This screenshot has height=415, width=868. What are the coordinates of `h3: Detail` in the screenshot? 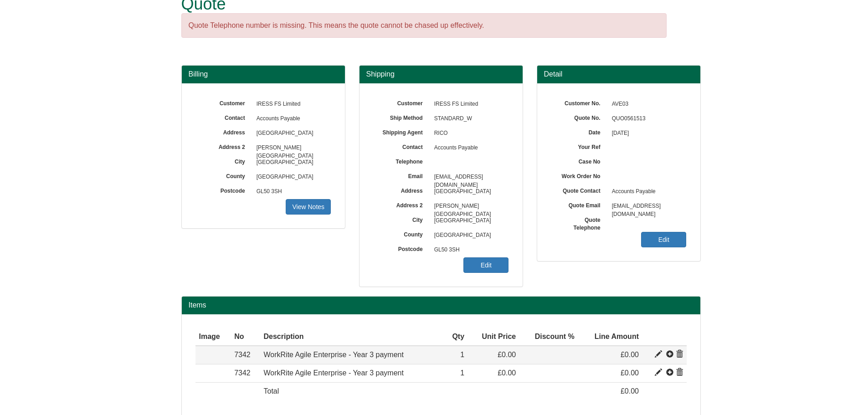 It's located at (619, 74).